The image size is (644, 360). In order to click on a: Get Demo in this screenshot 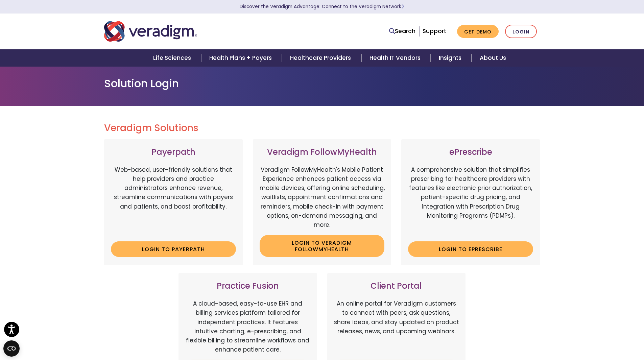, I will do `click(478, 31)`.